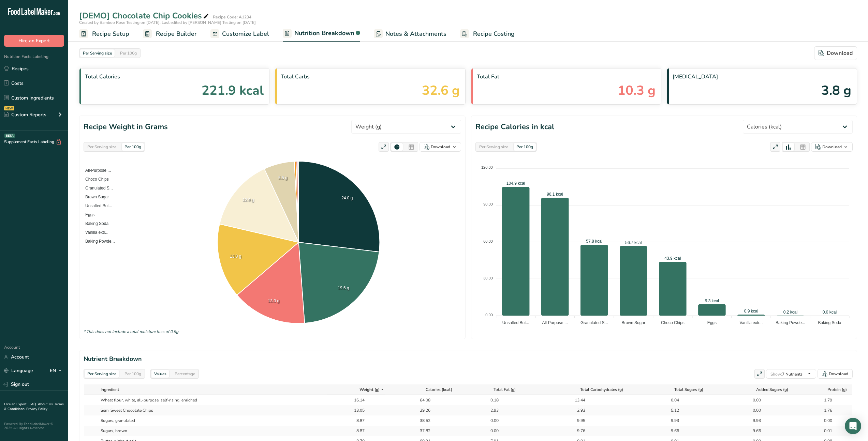  What do you see at coordinates (87, 215) in the screenshot?
I see `span: Eggs` at bounding box center [87, 215].